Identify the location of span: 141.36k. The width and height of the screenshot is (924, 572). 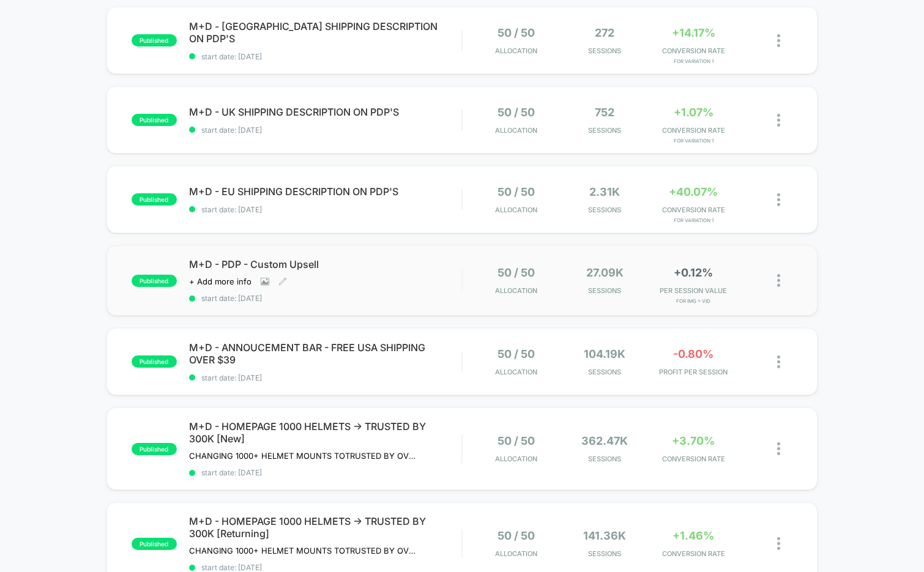
(605, 535).